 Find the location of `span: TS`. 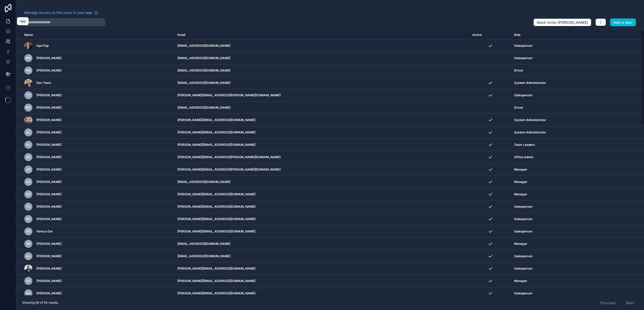

span: TS is located at coordinates (29, 207).